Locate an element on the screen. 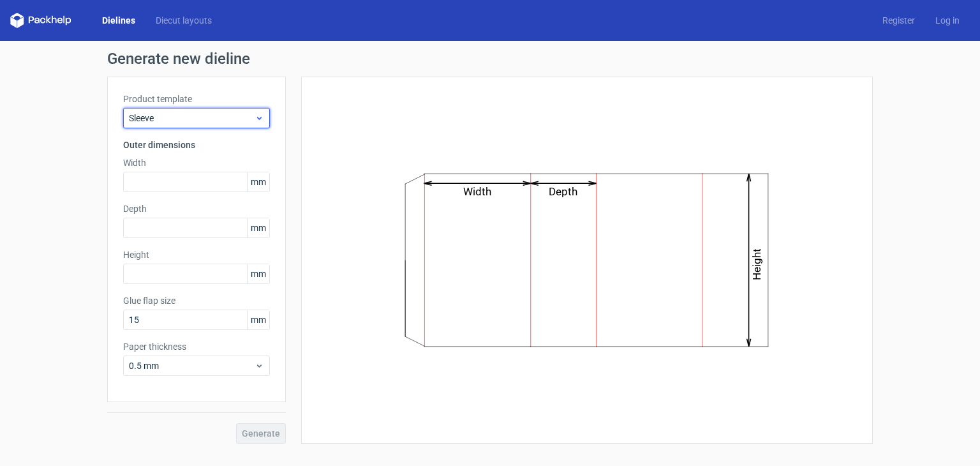 Image resolution: width=980 pixels, height=466 pixels. a: Dielines is located at coordinates (119, 21).